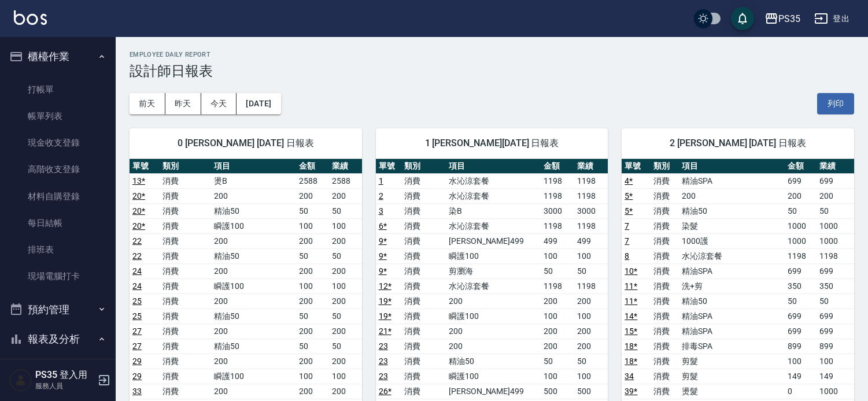 This screenshot has height=401, width=868. Describe the element at coordinates (58, 197) in the screenshot. I see `a: 材料自購登錄` at that location.